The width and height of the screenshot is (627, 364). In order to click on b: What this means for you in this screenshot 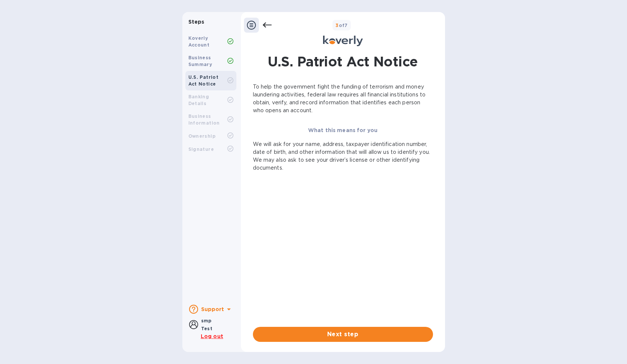, I will do `click(343, 130)`.